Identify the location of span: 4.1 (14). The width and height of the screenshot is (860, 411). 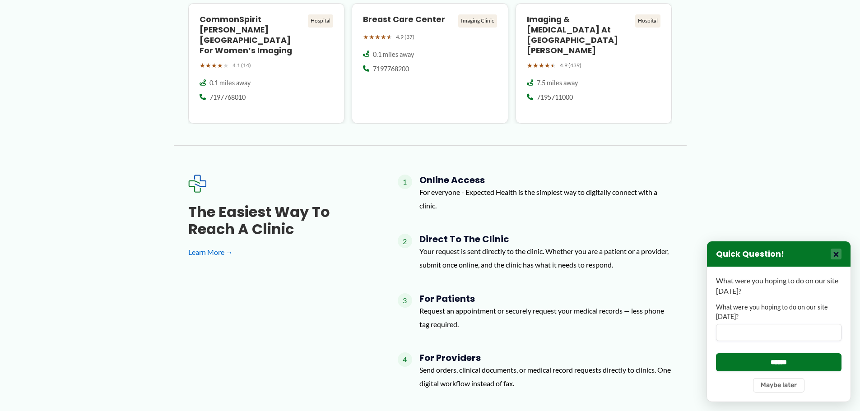
(242, 65).